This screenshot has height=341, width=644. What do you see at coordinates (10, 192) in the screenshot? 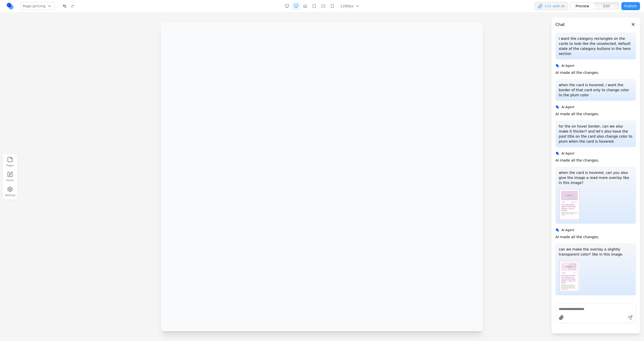
I see `button: Settings` at bounding box center [10, 192].